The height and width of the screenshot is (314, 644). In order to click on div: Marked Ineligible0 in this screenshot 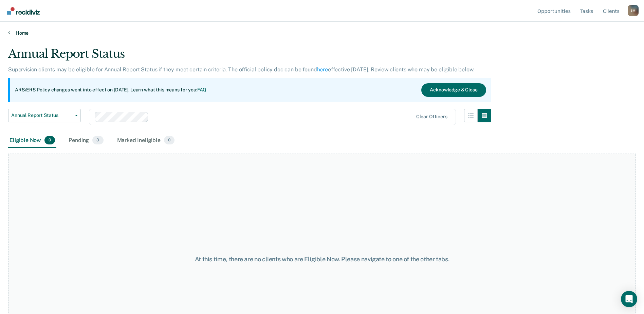, I will do `click(146, 141)`.